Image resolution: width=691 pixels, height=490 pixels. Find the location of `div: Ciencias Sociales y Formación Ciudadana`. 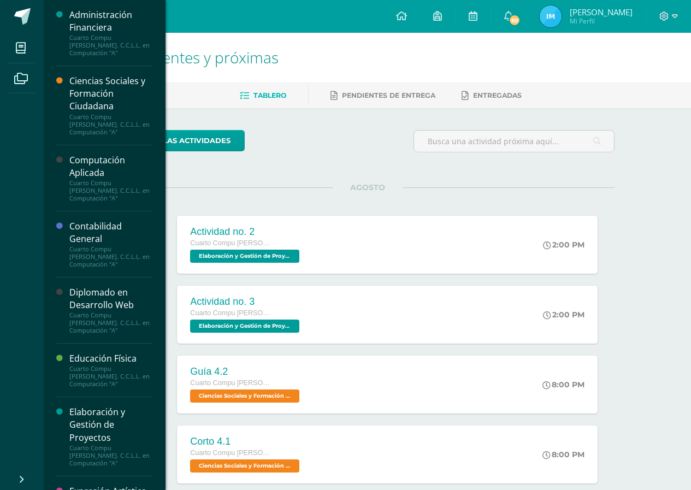

div: Ciencias Sociales y Formación Ciudadana is located at coordinates (111, 93).